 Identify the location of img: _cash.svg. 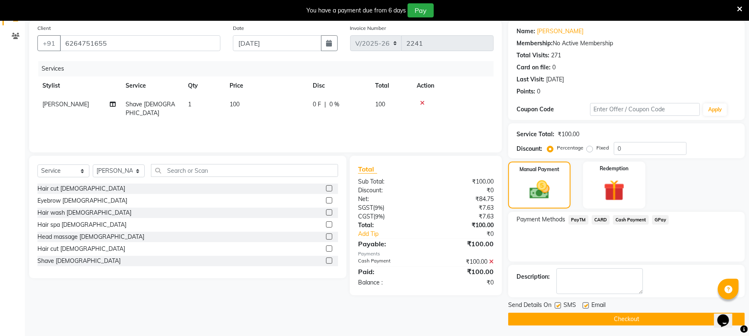
(539, 190).